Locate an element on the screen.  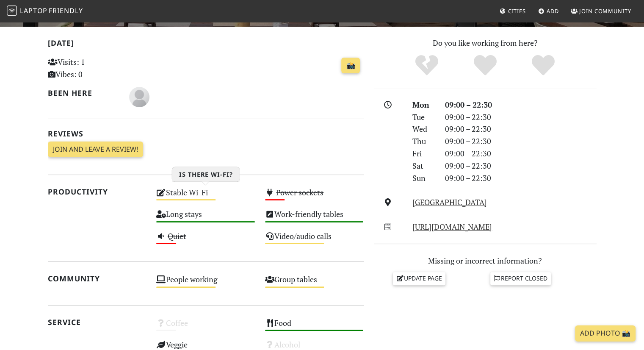
a: Cities is located at coordinates (513, 11).